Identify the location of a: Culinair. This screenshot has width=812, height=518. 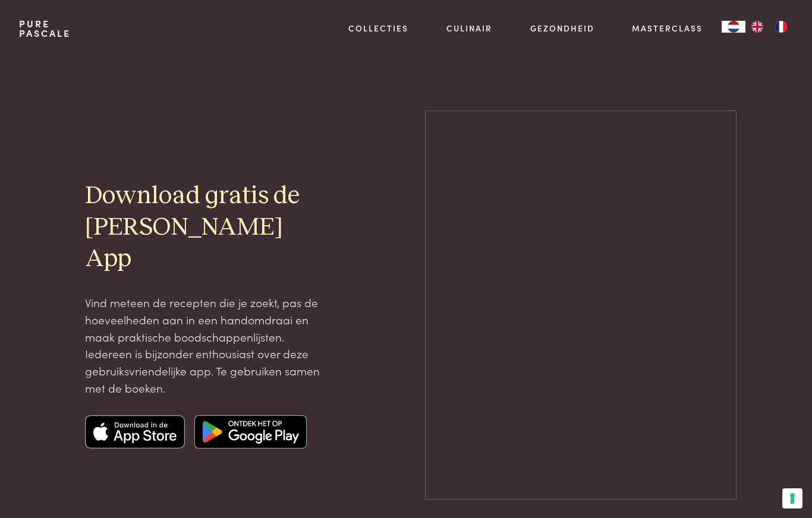
(469, 28).